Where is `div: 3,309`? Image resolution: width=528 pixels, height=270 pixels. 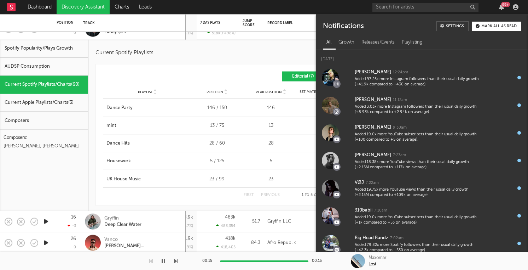
div: 3,309 is located at coordinates (325, 126).